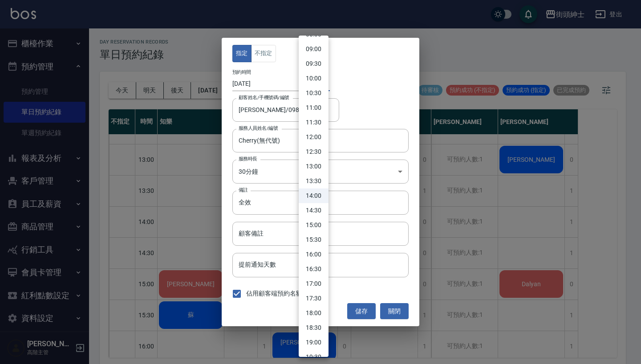 The width and height of the screenshot is (641, 364). Describe the element at coordinates (313, 195) in the screenshot. I see `li: 14:00` at that location.